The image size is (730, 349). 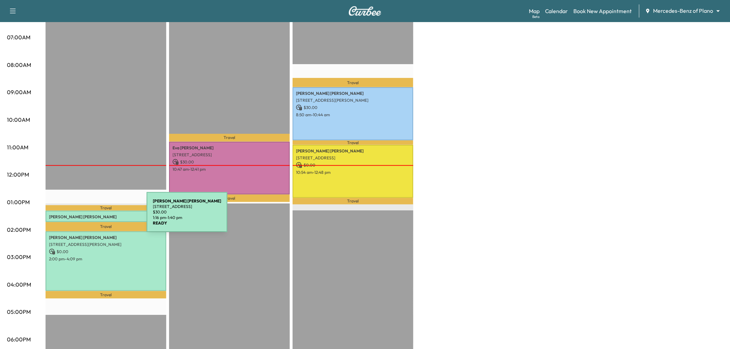 I want to click on p: 02:00PM, so click(x=19, y=230).